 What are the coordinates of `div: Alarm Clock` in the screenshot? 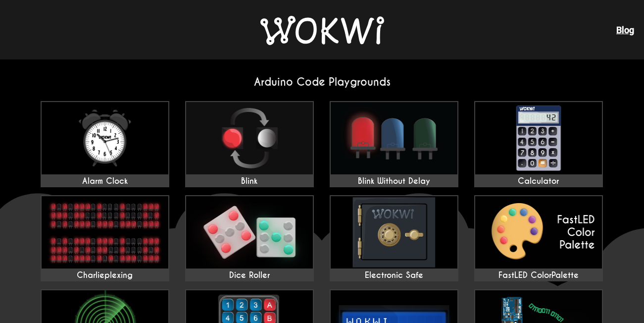 It's located at (105, 181).